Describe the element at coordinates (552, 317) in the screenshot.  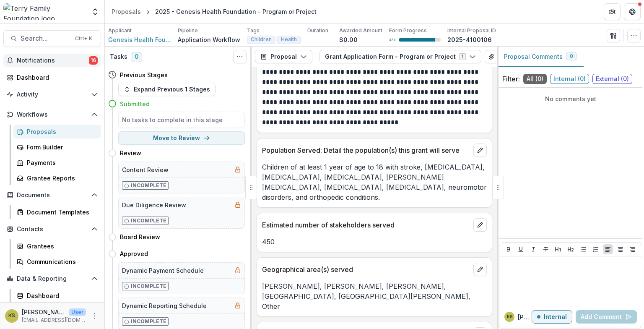
I see `button: Internal` at that location.